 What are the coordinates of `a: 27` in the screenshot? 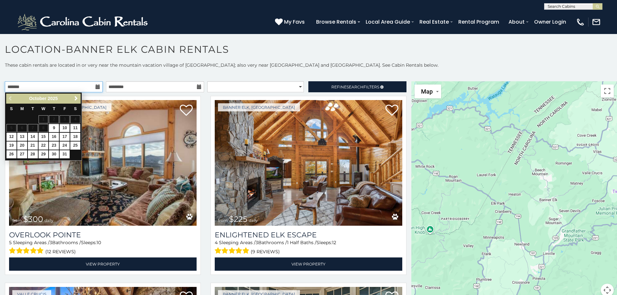 It's located at (22, 154).